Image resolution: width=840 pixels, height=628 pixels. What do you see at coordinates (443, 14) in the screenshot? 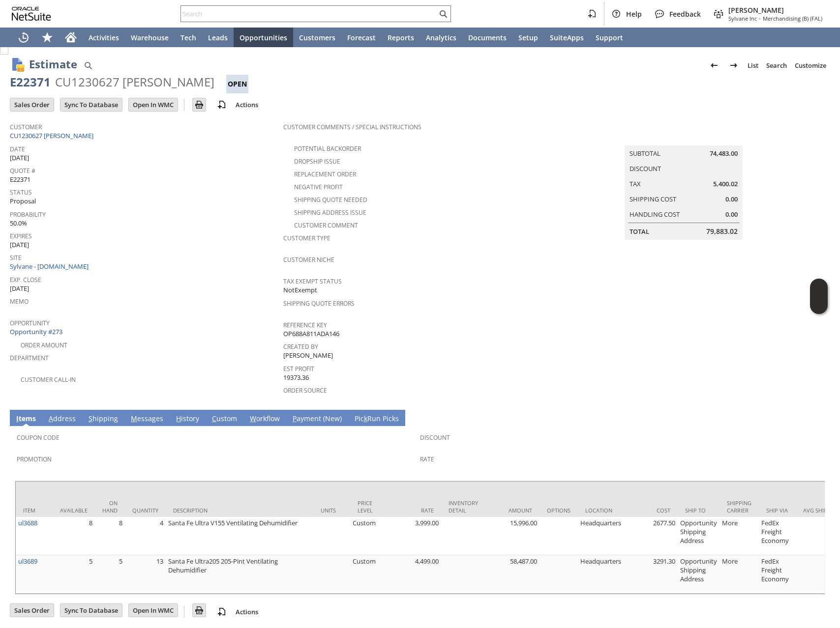
I see `svg: Search` at bounding box center [443, 14].